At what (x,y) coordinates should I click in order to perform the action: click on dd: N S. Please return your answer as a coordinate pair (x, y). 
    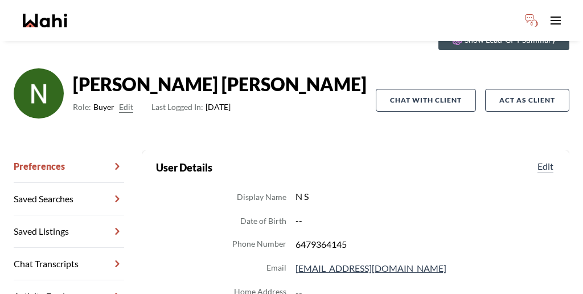
    Looking at the image, I should click on (425, 196).